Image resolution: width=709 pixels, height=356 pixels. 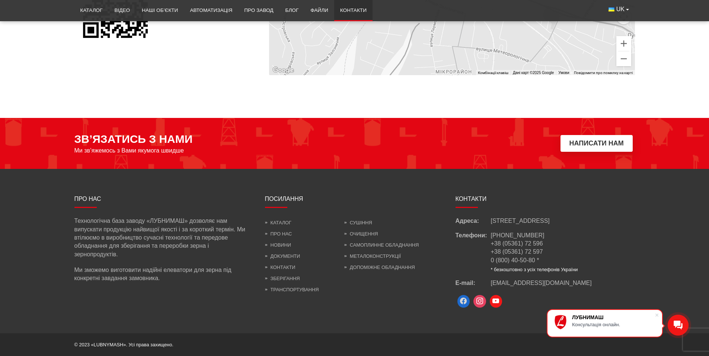 What do you see at coordinates (473, 252) in the screenshot?
I see `span: Телефони:` at bounding box center [473, 252].